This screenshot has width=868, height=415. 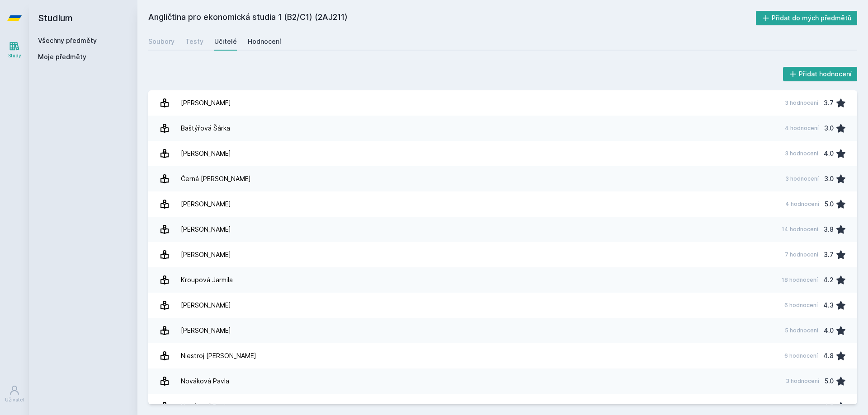 What do you see at coordinates (15, 400) in the screenshot?
I see `div: Uživatel` at bounding box center [15, 400].